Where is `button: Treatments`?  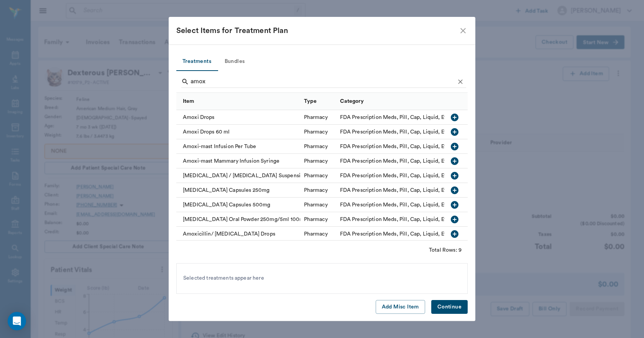 button: Treatments is located at coordinates (197, 62).